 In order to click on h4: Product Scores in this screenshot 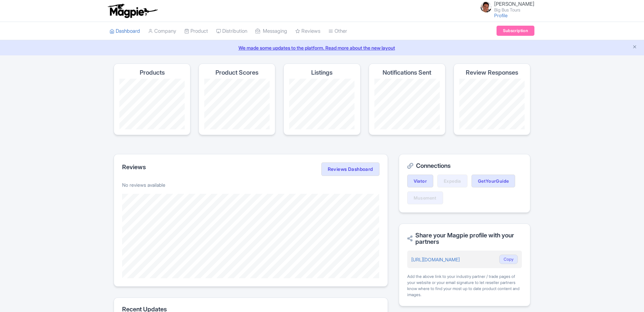, I will do `click(237, 73)`.